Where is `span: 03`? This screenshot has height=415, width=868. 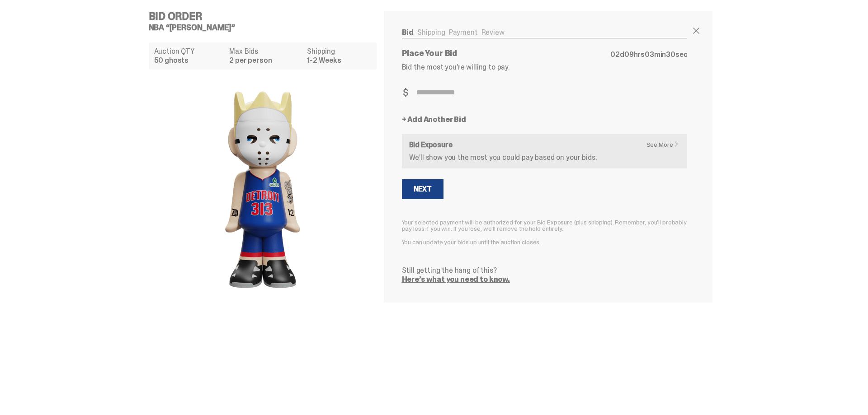
span: 03 is located at coordinates (649, 54).